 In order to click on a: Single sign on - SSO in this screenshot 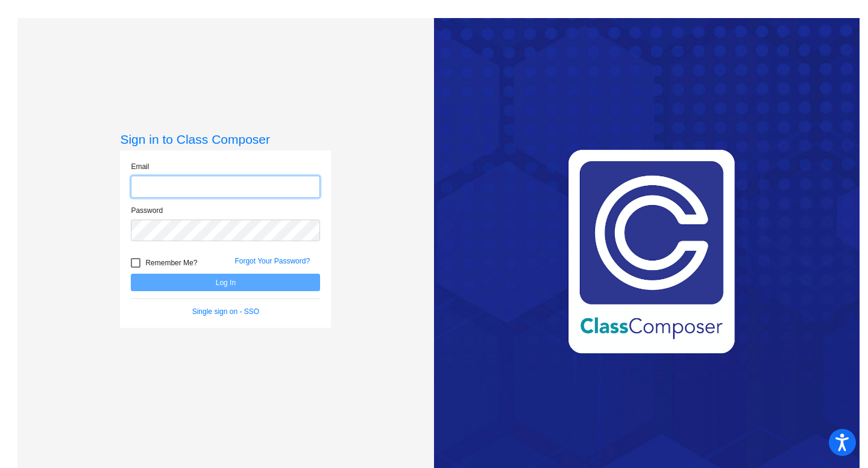, I will do `click(226, 311)`.